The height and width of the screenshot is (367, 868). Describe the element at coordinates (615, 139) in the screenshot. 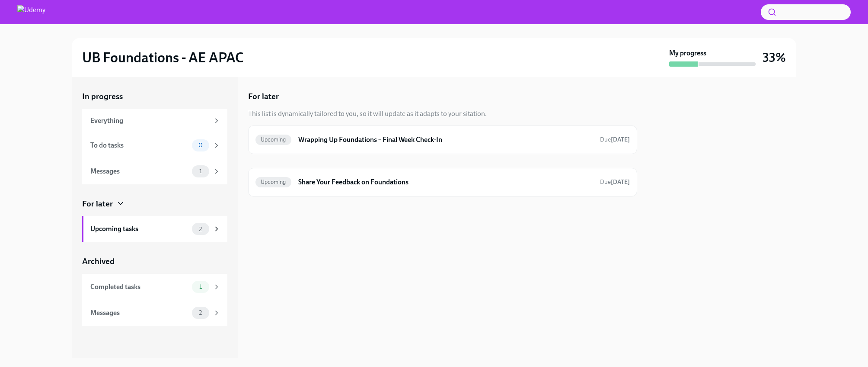

I see `span: October 6th, 2025 01:00` at that location.